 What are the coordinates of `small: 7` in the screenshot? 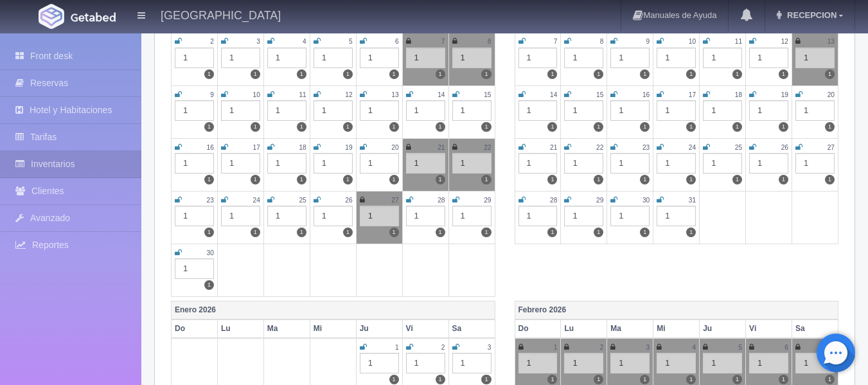 It's located at (556, 41).